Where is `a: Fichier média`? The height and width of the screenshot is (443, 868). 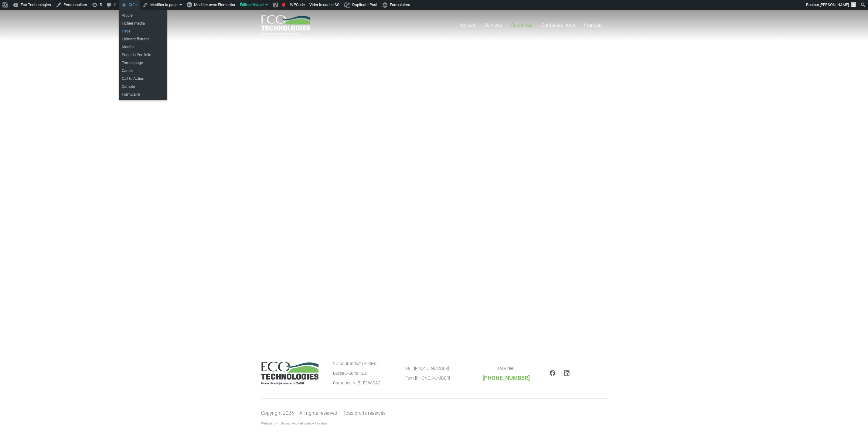 a: Fichier média is located at coordinates (143, 23).